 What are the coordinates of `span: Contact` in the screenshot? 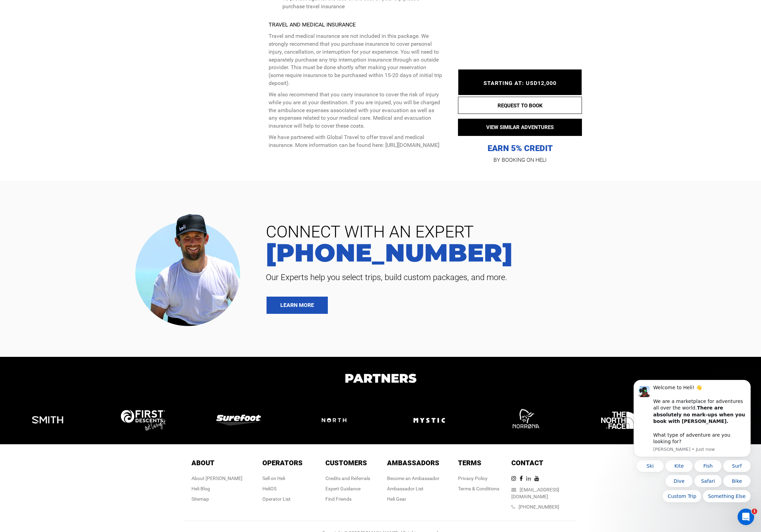 It's located at (527, 463).